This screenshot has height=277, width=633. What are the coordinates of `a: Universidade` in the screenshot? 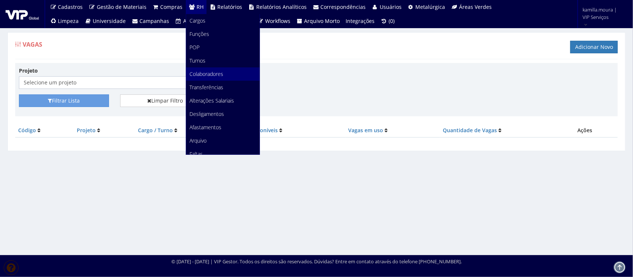 It's located at (105, 21).